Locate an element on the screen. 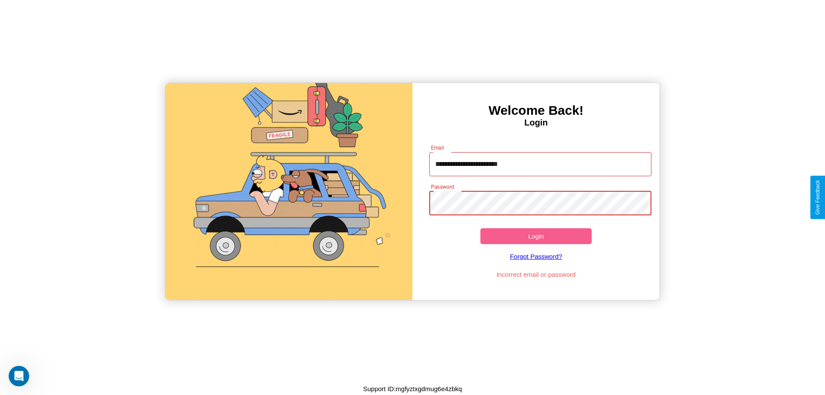  div: Give Feedback is located at coordinates (818, 197).